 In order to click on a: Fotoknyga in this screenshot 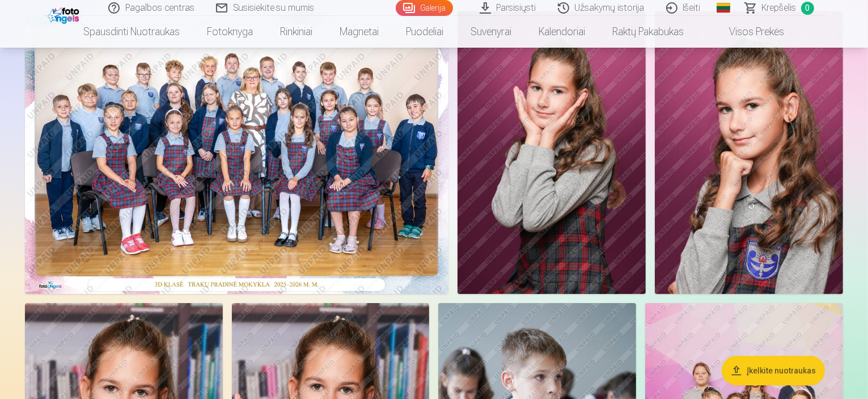, I will do `click(231, 32)`.